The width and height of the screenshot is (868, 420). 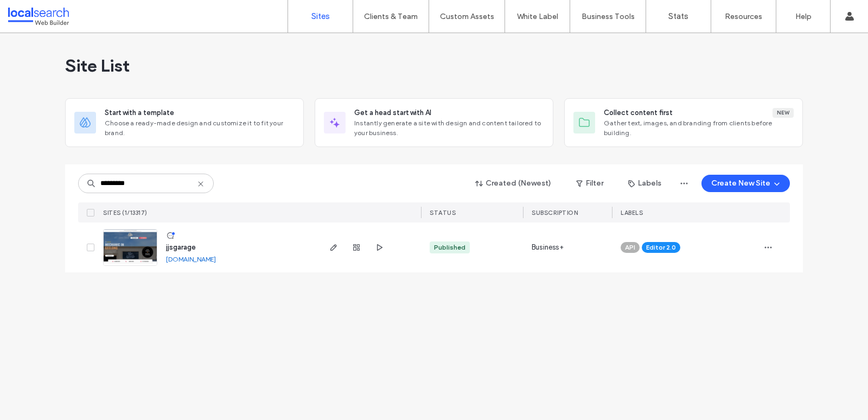 What do you see at coordinates (638, 113) in the screenshot?
I see `span: Collect content first` at bounding box center [638, 113].